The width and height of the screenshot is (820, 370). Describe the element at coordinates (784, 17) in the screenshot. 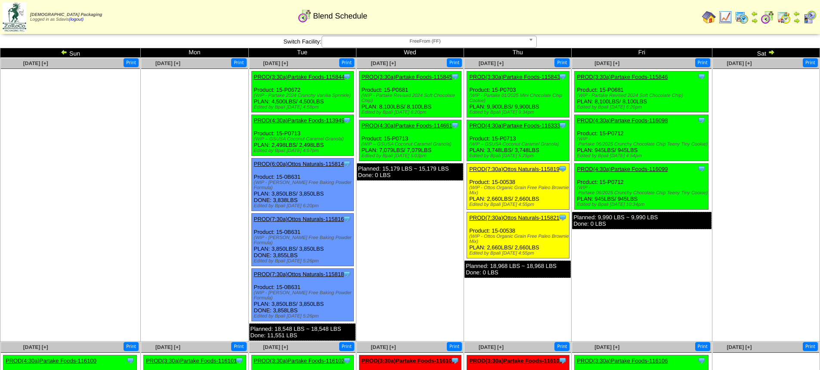

I see `img: calendarinout.gif` at that location.